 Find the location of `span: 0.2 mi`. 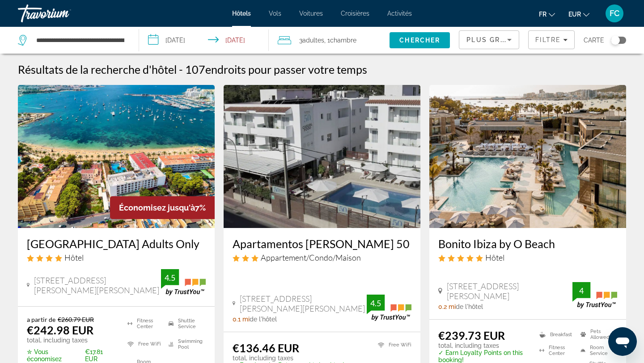

span: 0.2 mi is located at coordinates (447, 307).